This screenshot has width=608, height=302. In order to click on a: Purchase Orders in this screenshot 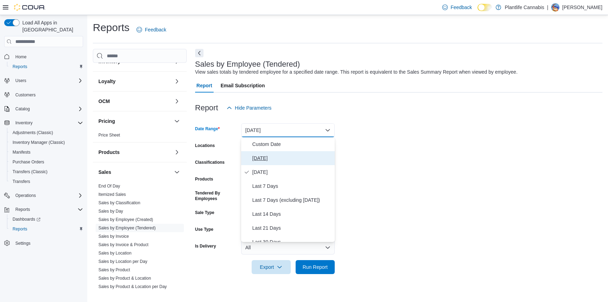, I will do `click(28, 162)`.